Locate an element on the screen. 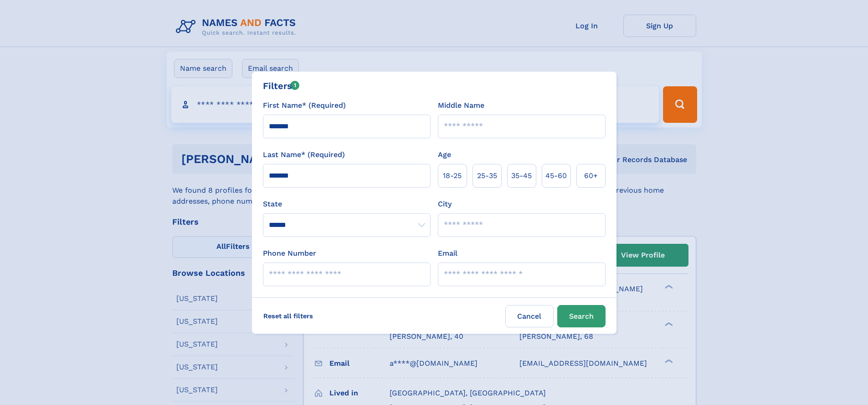 The height and width of the screenshot is (405, 868). span: 25‑35 is located at coordinates (487, 176).